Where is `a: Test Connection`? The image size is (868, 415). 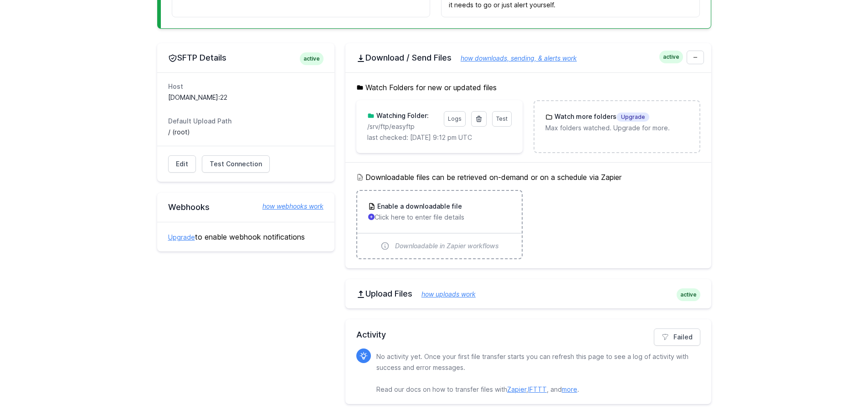 a: Test Connection is located at coordinates (235, 164).